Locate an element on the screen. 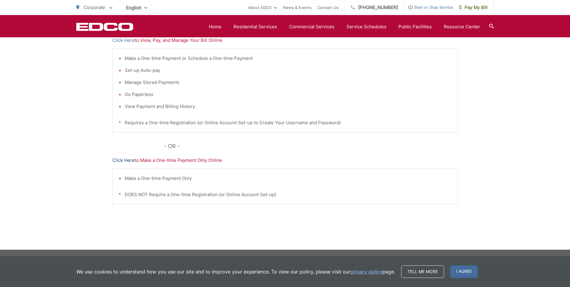  li: Make a One-time Payment or Schedule a One-time Payment is located at coordinates (288, 58).